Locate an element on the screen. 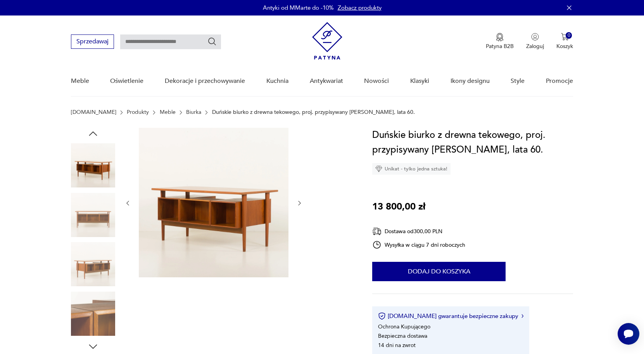  a: Produkty is located at coordinates (137, 113).